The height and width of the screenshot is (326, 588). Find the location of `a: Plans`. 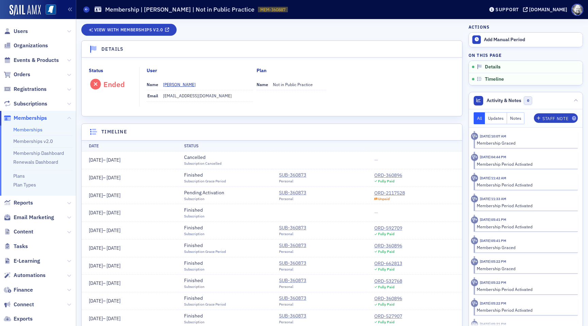

a: Plans is located at coordinates (19, 176).